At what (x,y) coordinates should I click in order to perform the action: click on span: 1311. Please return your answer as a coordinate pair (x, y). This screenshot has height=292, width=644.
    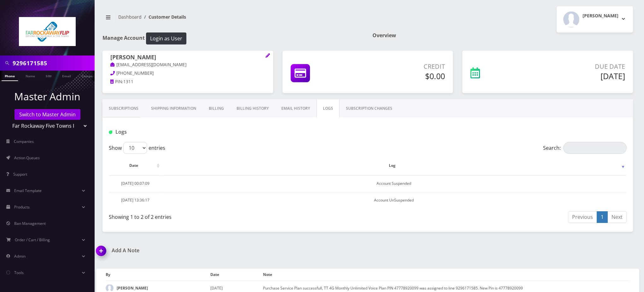
    Looking at the image, I should click on (129, 82).